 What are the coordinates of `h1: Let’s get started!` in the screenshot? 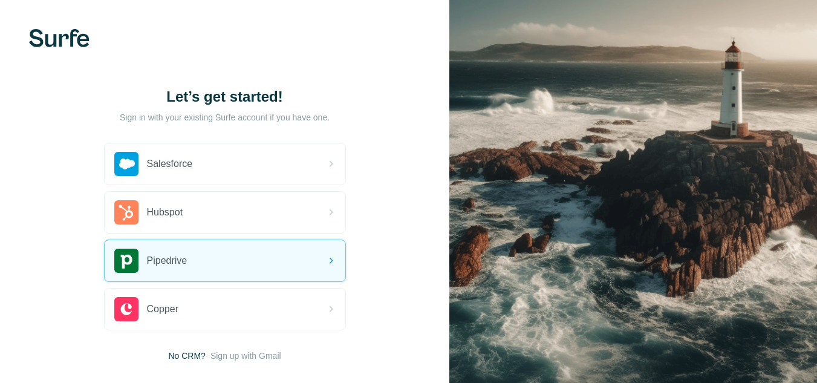 It's located at (225, 97).